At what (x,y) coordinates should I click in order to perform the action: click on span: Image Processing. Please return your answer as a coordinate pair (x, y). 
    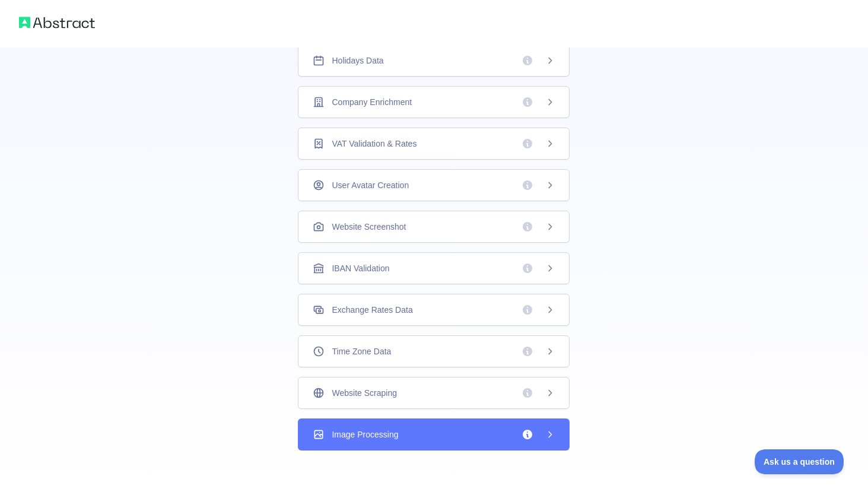
    Looking at the image, I should click on (365, 434).